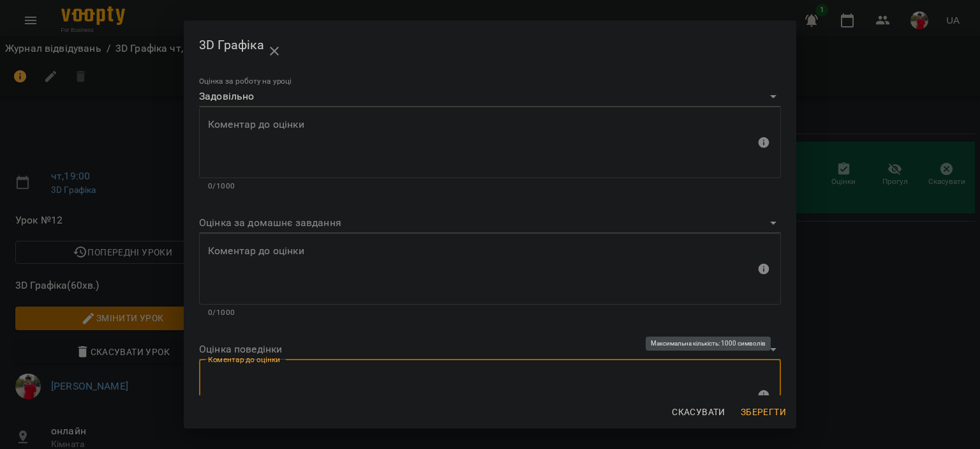  I want to click on span: Скасувати, so click(699, 412).